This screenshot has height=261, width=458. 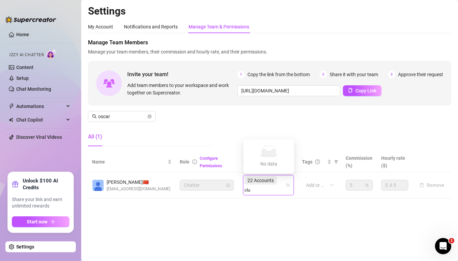 I want to click on button: Copy Link, so click(x=362, y=91).